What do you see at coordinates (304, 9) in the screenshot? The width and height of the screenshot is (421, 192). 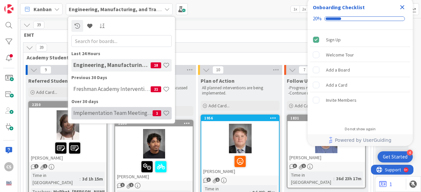 I see `span: 2x` at bounding box center [304, 9].